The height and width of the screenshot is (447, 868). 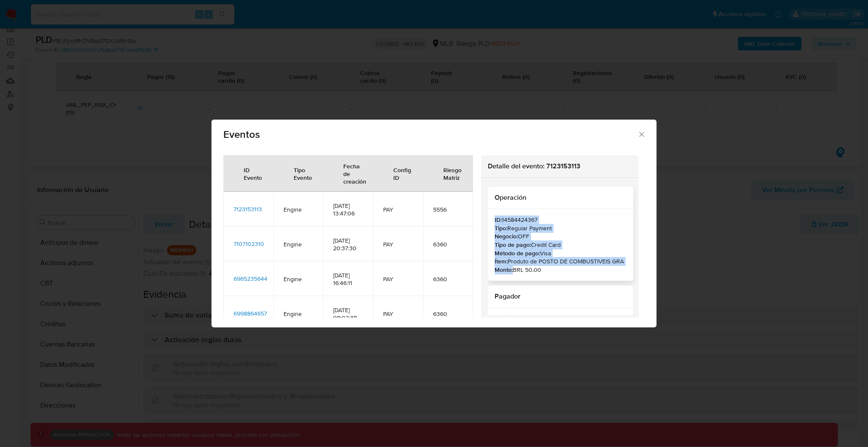 What do you see at coordinates (303, 173) in the screenshot?
I see `div: Tipo Evento` at bounding box center [303, 173].